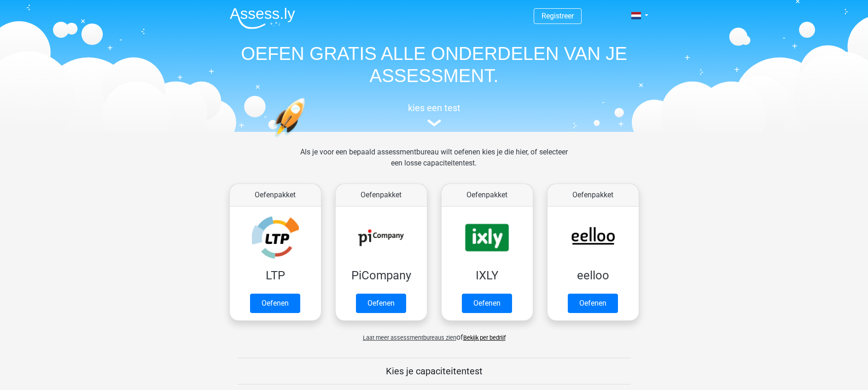 The height and width of the screenshot is (390, 868). What do you see at coordinates (409, 337) in the screenshot?
I see `span: Laat meer assessmentbureaus zien` at bounding box center [409, 337].